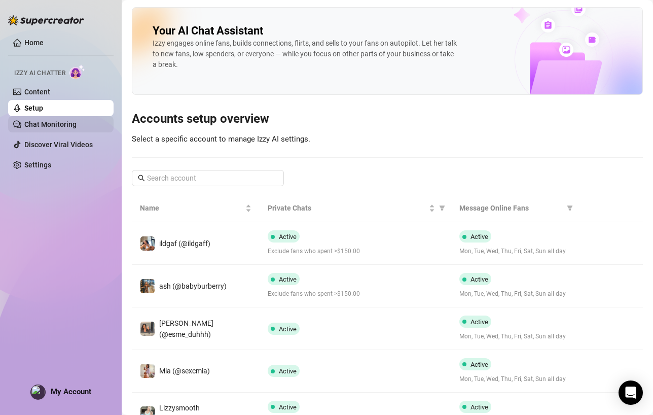 This screenshot has width=653, height=415. I want to click on a: Content, so click(37, 92).